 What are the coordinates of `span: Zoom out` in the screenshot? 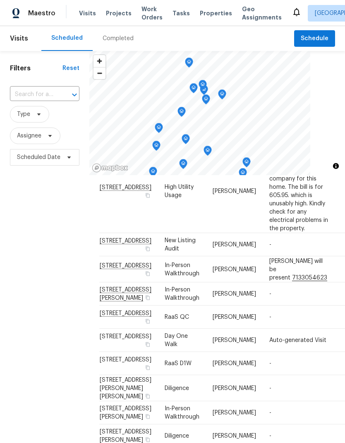 It's located at (99, 73).